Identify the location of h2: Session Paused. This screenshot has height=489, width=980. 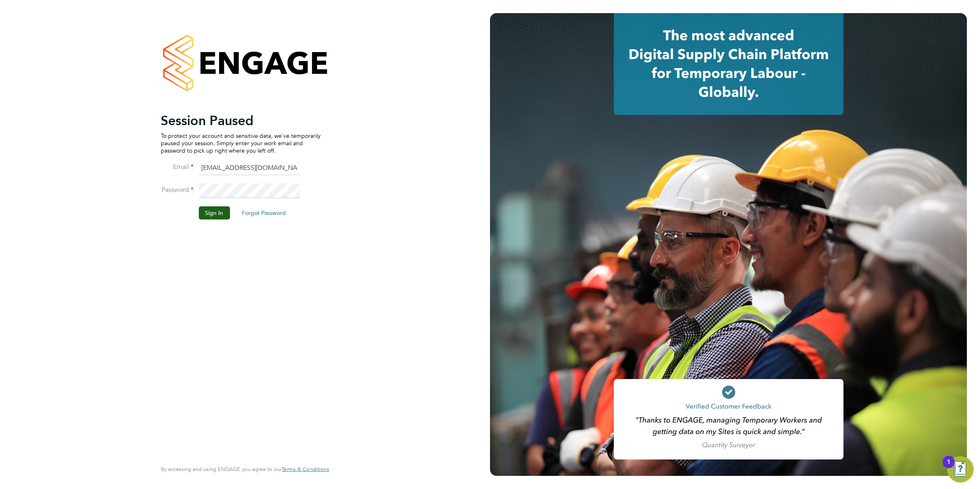
(240, 121).